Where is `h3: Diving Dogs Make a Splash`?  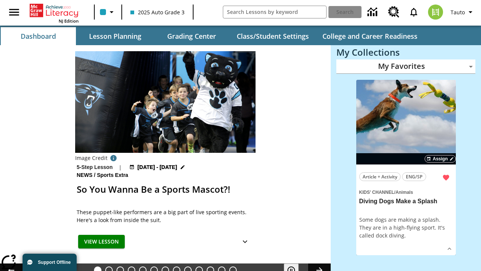 h3: Diving Dogs Make a Splash is located at coordinates (406, 201).